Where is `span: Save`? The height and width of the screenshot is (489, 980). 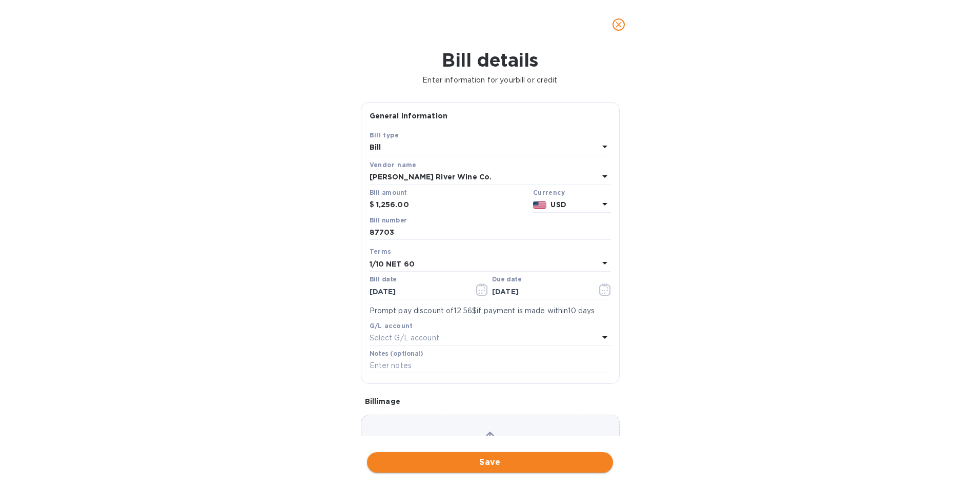 span: Save is located at coordinates (490, 463).